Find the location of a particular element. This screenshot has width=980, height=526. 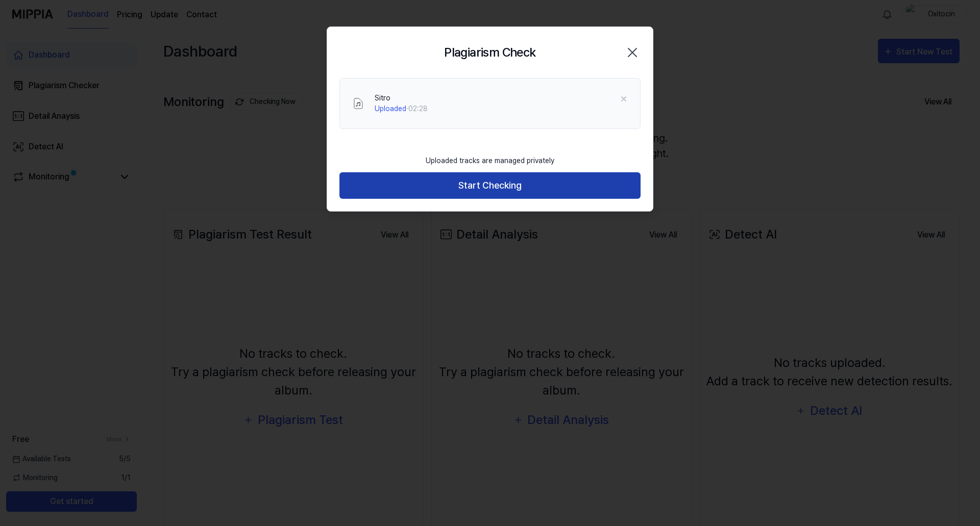

span: Uploaded is located at coordinates (390, 108).